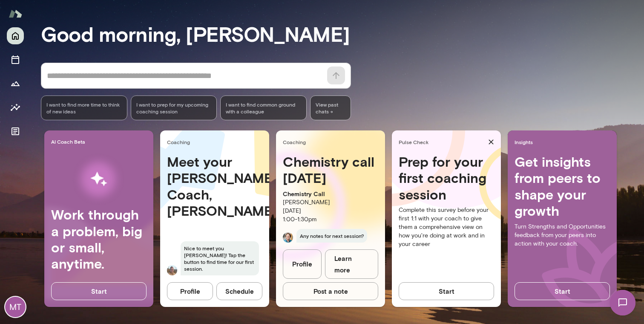 Image resolution: width=644 pixels, height=324 pixels. I want to click on span: View past chats ->, so click(330, 107).